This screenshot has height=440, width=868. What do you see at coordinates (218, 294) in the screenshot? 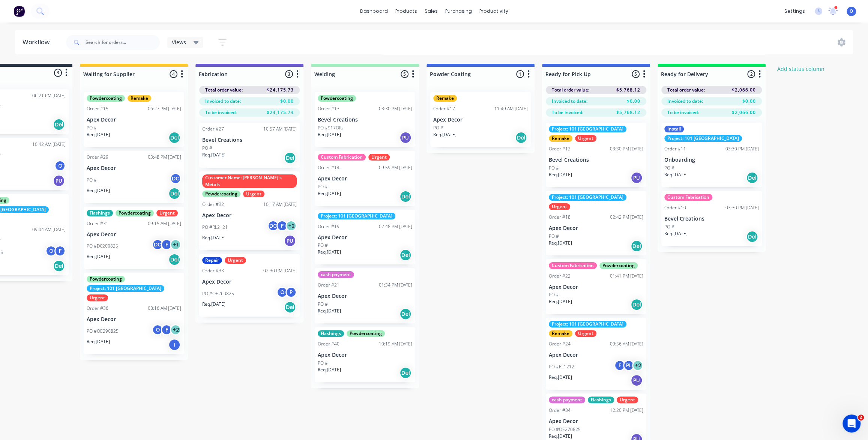
I see `p: PO #OE260825` at bounding box center [218, 294].